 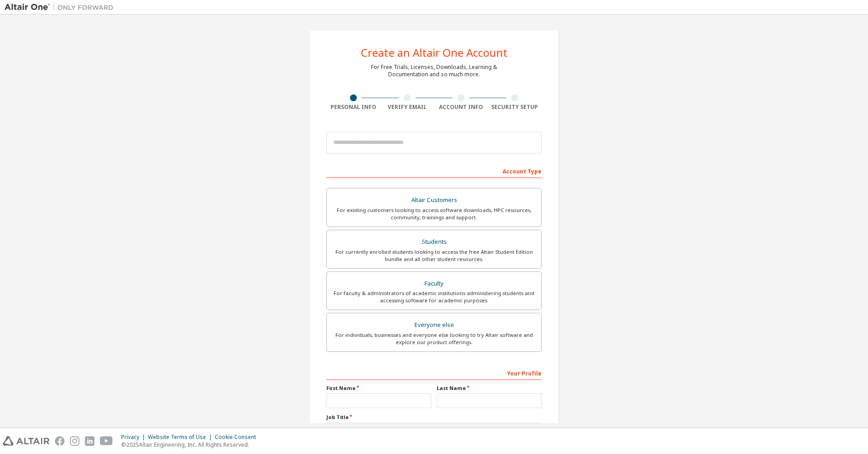 What do you see at coordinates (434, 339) in the screenshot?
I see `div: For individuals, businesses and everyone else looking to try Altair software and explore our prod...` at bounding box center [434, 339].